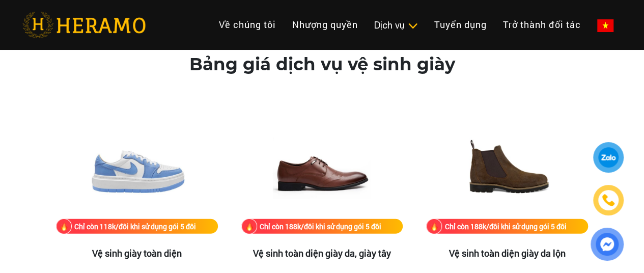 The height and width of the screenshot is (273, 644). What do you see at coordinates (247, 25) in the screenshot?
I see `a: Về chúng tôi` at bounding box center [247, 25].